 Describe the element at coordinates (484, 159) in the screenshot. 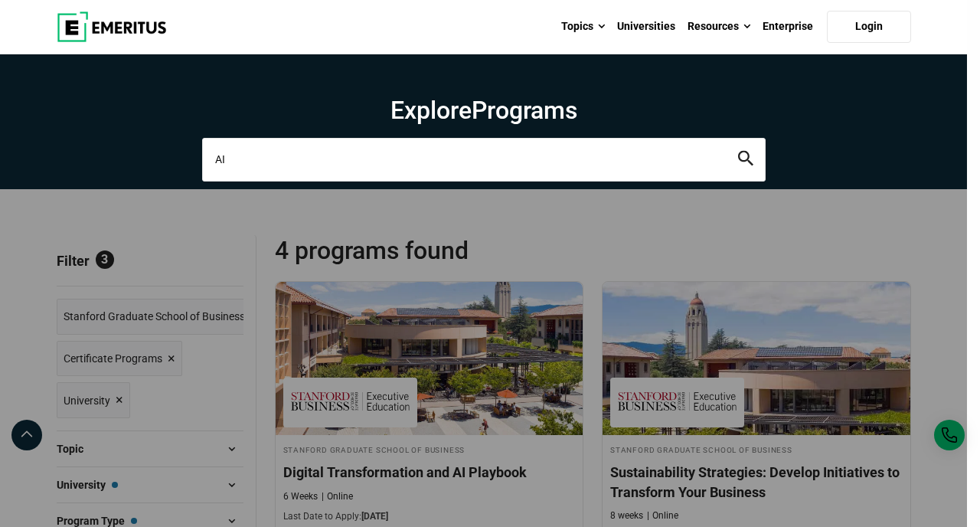

I see `input: search-page` at that location.